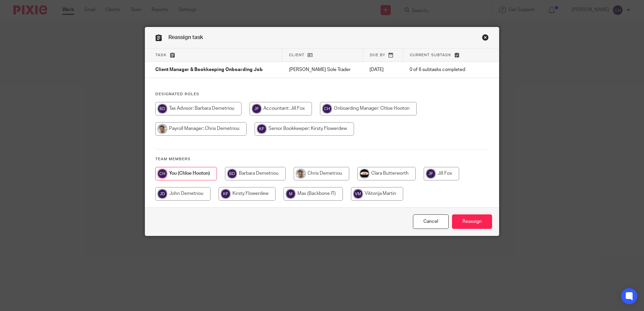 The image size is (644, 311). Describe the element at coordinates (161, 55) in the screenshot. I see `span: Task` at that location.